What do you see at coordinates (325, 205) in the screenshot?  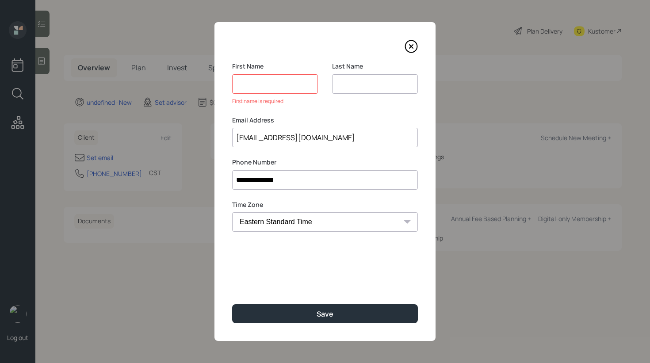 I see `label: Time Zone` at bounding box center [325, 205].